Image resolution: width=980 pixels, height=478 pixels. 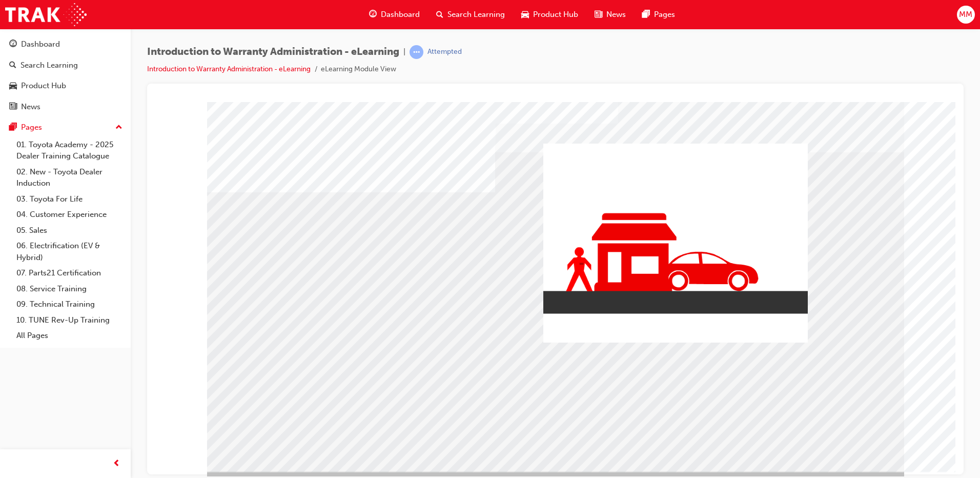 I want to click on span: Pages, so click(x=664, y=14).